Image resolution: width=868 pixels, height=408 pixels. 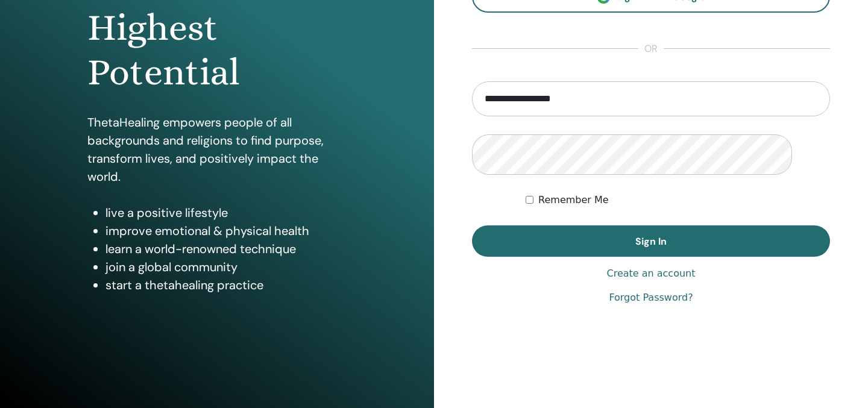 I want to click on li: improve emotional & physical health, so click(x=226, y=231).